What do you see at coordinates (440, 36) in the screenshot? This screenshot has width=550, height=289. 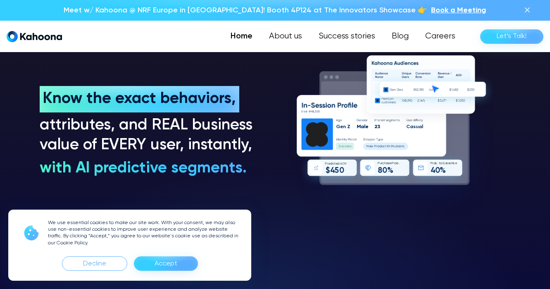 I see `a: Careers` at bounding box center [440, 36].